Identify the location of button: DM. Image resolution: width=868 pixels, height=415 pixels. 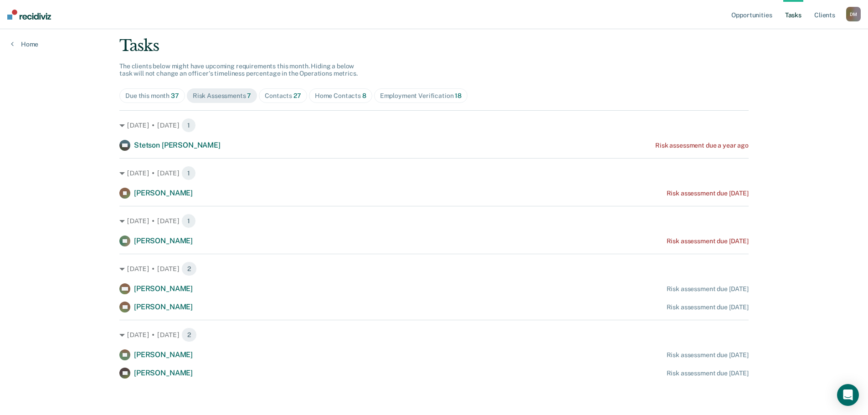
(853, 14).